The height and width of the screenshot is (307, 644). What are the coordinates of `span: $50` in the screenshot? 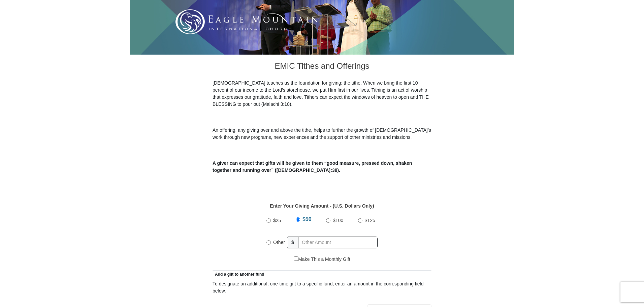 It's located at (307, 219).